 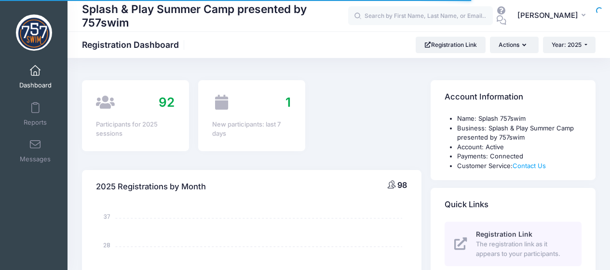 I want to click on span: 98, so click(x=402, y=185).